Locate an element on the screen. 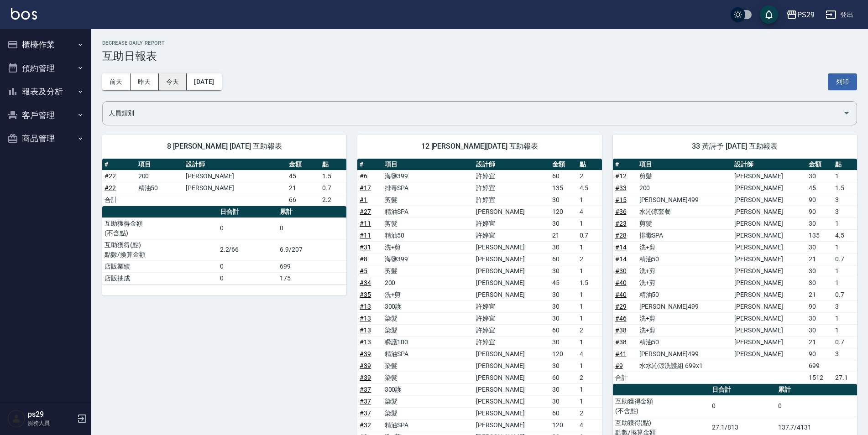 This screenshot has height=435, width=868. h2: Decrease Daily Report is located at coordinates (480, 43).